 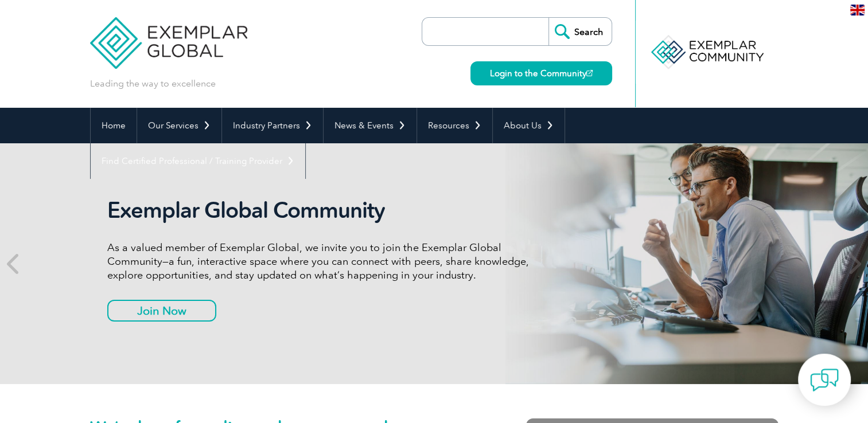 I want to click on a: Our Services, so click(x=179, y=125).